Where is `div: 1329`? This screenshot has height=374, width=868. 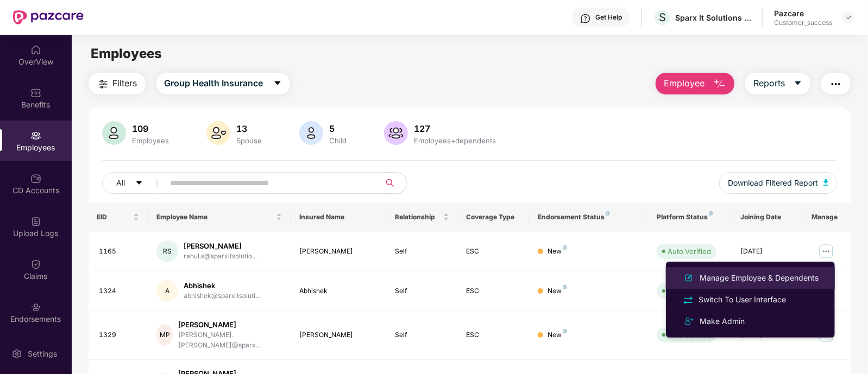
div: 1329 is located at coordinates (119, 335).